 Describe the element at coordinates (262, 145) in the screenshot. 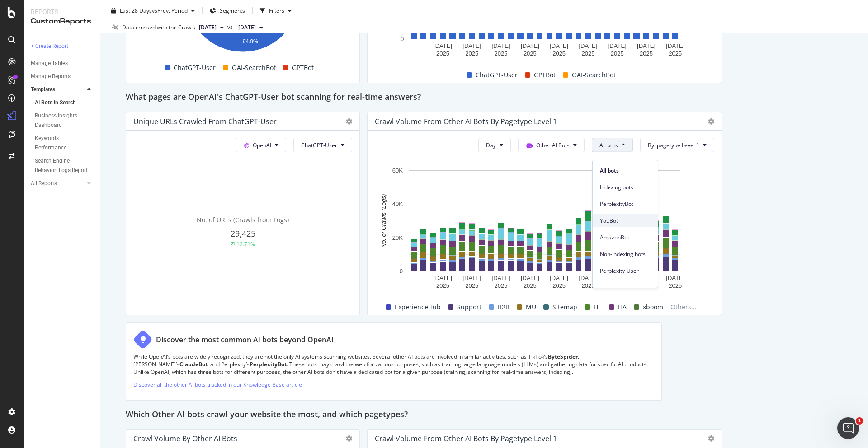

I see `span: OpenAI` at that location.